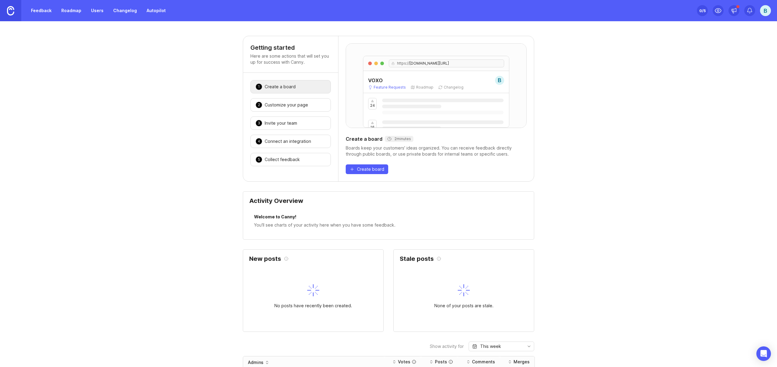 The width and height of the screenshot is (777, 367). I want to click on h5: VOXO, so click(376, 80).